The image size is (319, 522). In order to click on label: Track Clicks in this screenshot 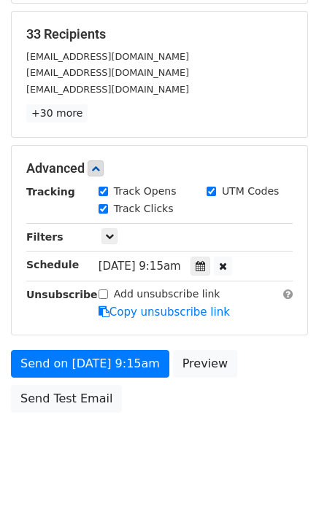, I will do `click(144, 208)`.